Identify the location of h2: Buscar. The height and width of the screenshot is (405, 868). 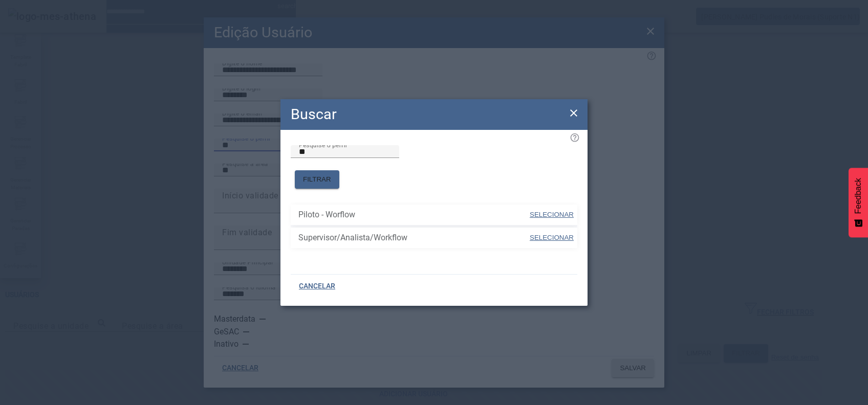
(314, 114).